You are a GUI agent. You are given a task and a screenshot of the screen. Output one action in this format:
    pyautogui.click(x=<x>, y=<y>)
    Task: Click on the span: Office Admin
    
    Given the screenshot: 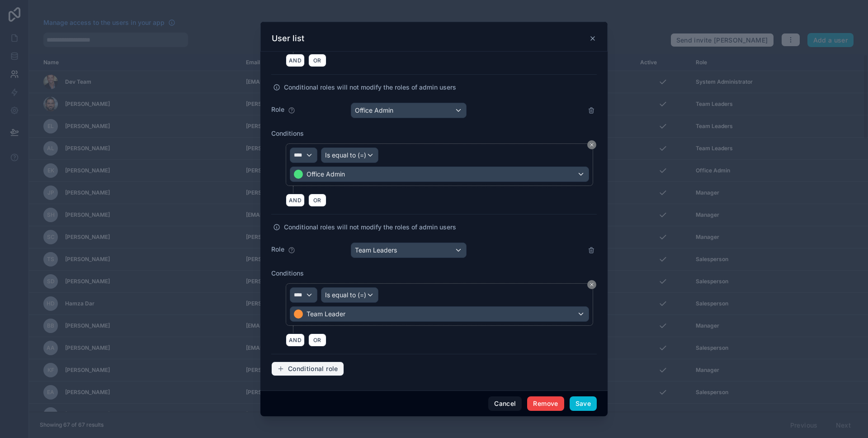 What is the action you would take?
    pyautogui.click(x=325, y=174)
    